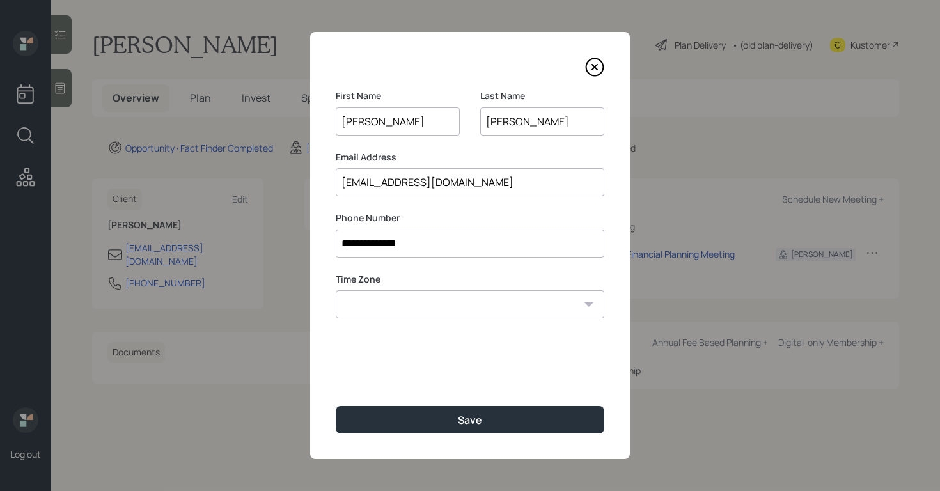  What do you see at coordinates (543, 96) in the screenshot?
I see `label: Last Name` at bounding box center [543, 96].